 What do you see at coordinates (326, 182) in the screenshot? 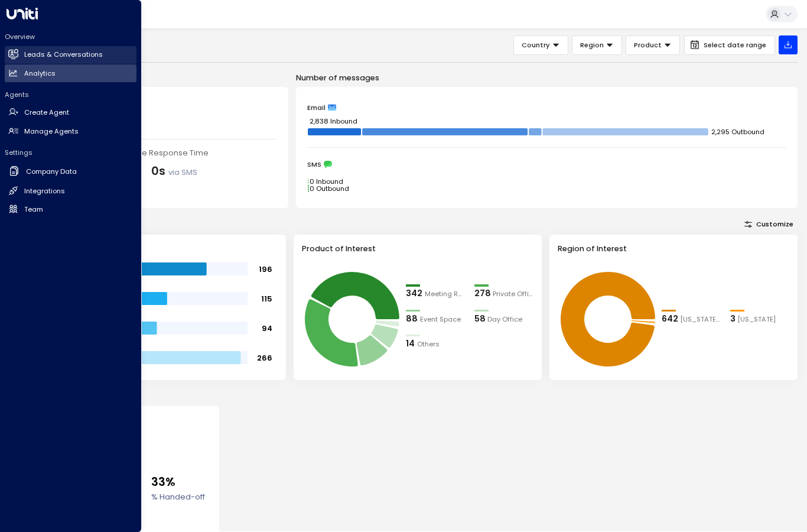
I see `tspan: 0 Inbound` at bounding box center [326, 182].